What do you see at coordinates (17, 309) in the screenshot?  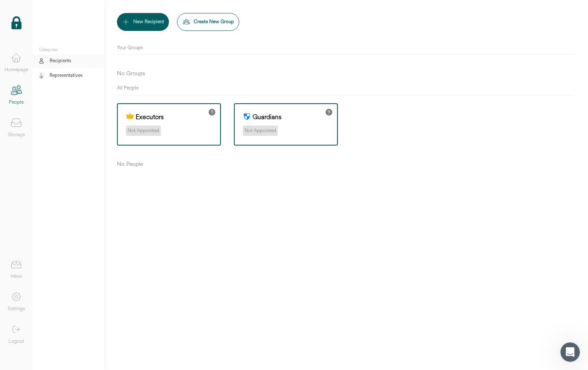 I see `div: Settings` at bounding box center [17, 309].